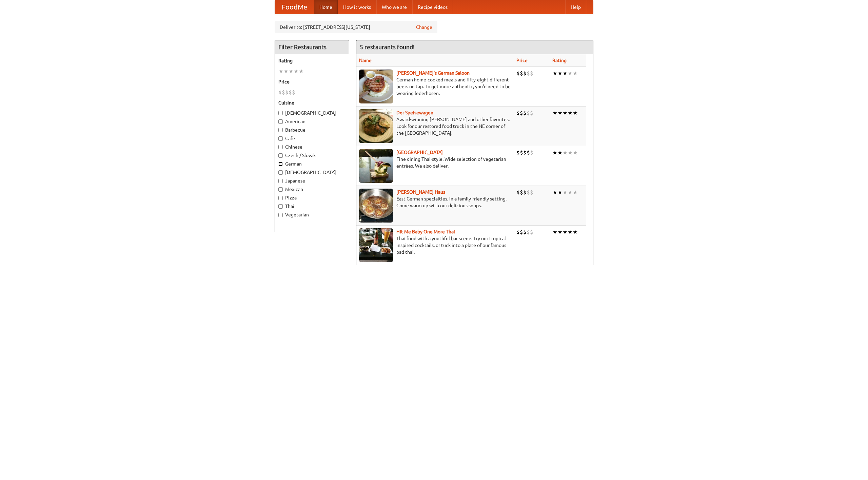 This screenshot has height=480, width=868. I want to click on h5: Price, so click(312, 82).